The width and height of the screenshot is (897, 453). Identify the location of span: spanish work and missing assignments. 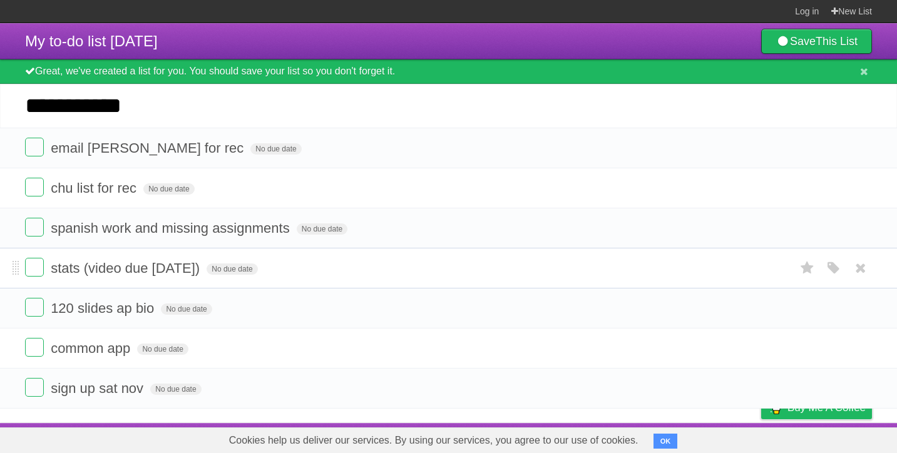
(172, 228).